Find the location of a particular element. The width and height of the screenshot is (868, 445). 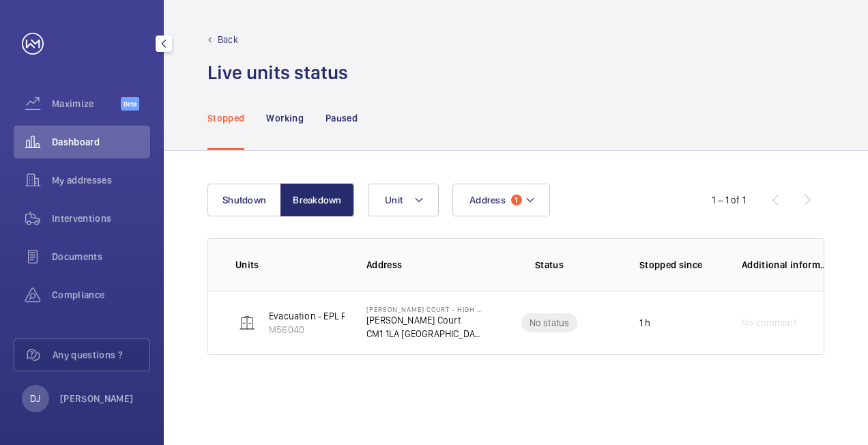

p: Stopped since is located at coordinates (680, 265).